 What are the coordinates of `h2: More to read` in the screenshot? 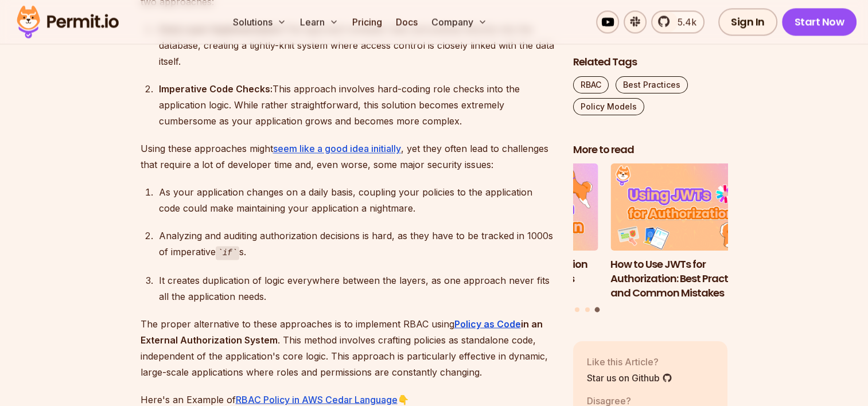 It's located at (651, 150).